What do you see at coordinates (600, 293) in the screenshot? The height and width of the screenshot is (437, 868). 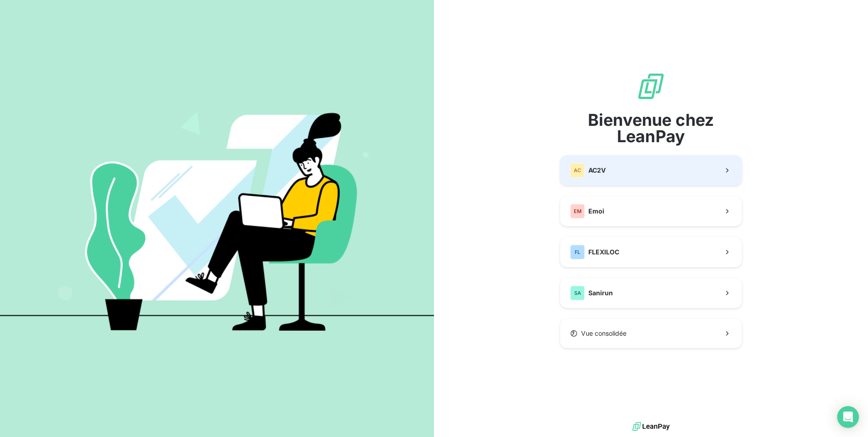 I see `span: Sanirun` at bounding box center [600, 293].